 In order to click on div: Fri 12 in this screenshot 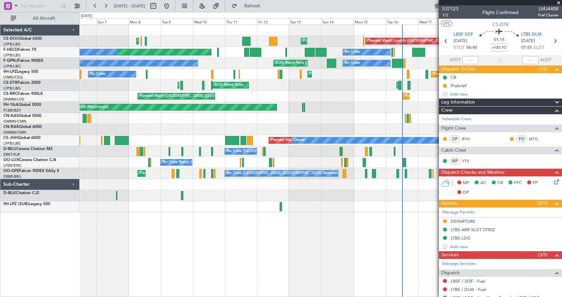, I will do `click(273, 21)`.